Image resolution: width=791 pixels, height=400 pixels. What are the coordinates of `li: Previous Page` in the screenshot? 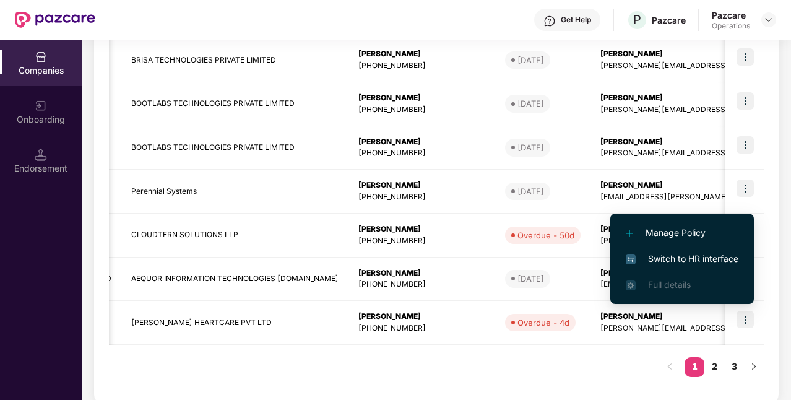 It's located at (670, 367).